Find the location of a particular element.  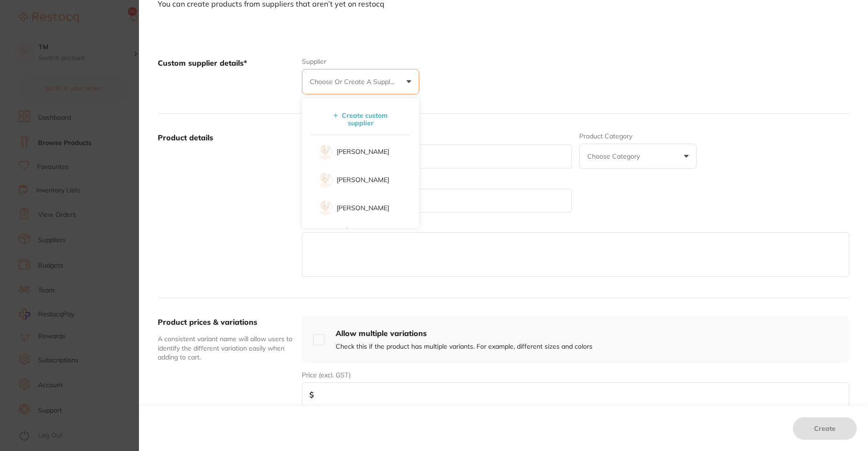

label: Product prices & variations is located at coordinates (208, 322).